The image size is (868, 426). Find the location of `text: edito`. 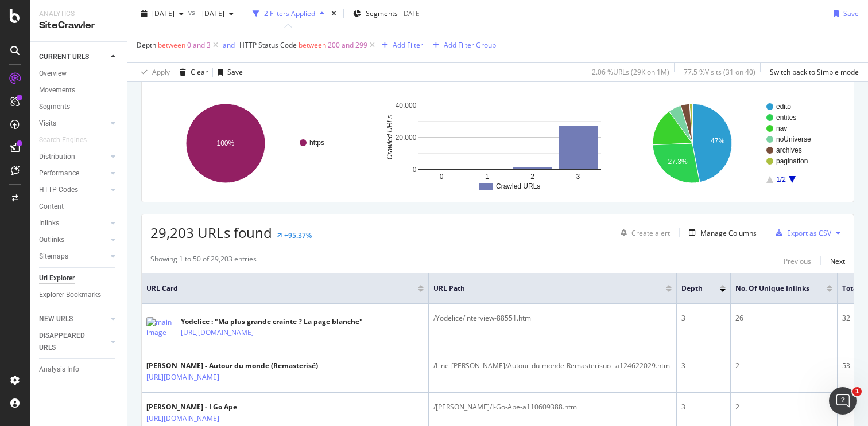

text: edito is located at coordinates (784, 107).